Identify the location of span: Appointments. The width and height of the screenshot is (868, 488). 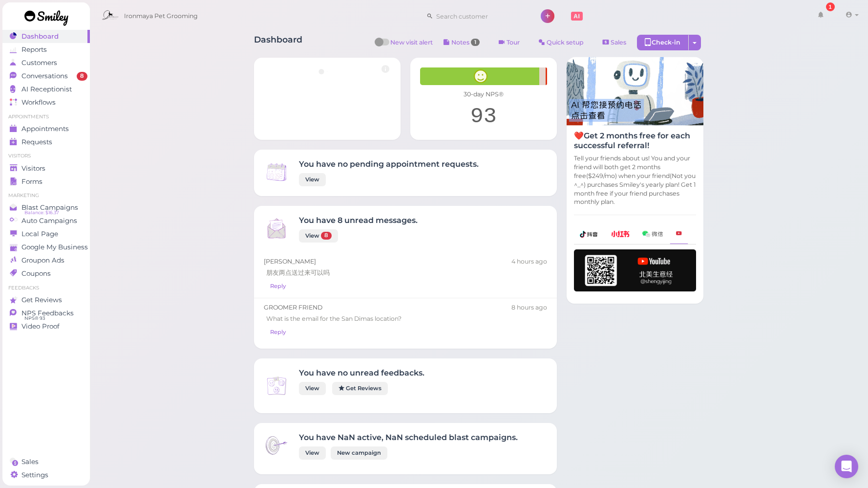
(45, 128).